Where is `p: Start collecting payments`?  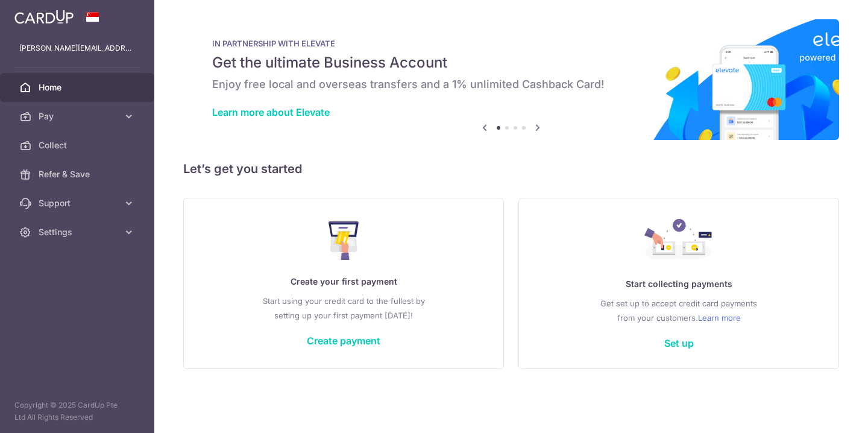
p: Start collecting payments is located at coordinates (679, 284).